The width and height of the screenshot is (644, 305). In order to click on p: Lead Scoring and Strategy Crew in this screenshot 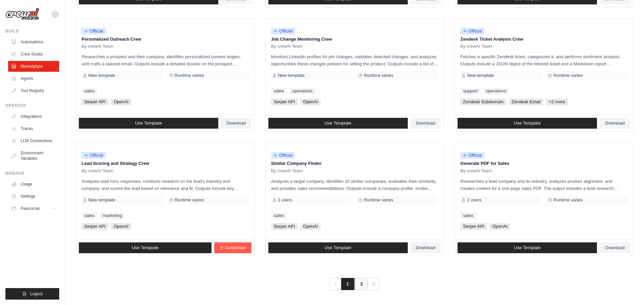, I will do `click(165, 164)`.